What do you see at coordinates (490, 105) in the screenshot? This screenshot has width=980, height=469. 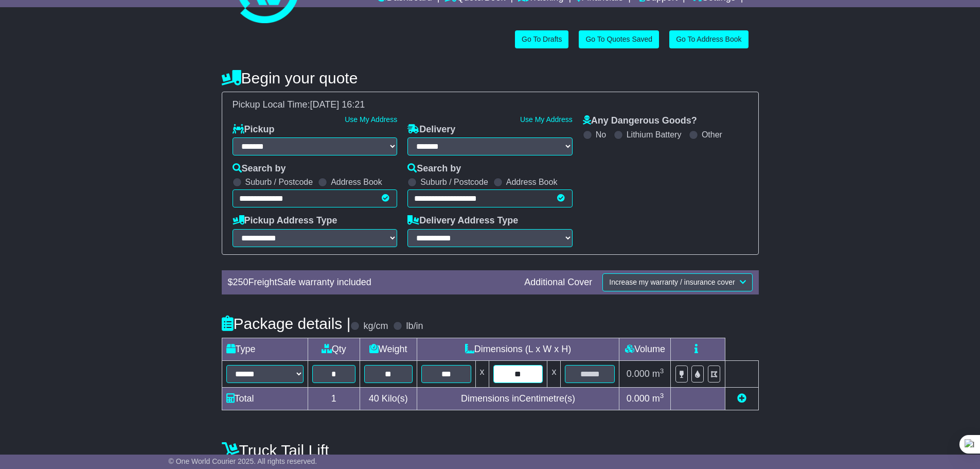 I see `div: Pickup Local Time:` at bounding box center [490, 105].